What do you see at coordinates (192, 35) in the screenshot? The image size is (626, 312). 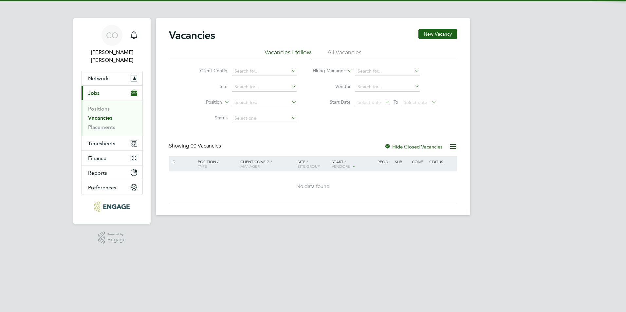 I see `h2: Vacancies` at bounding box center [192, 35].